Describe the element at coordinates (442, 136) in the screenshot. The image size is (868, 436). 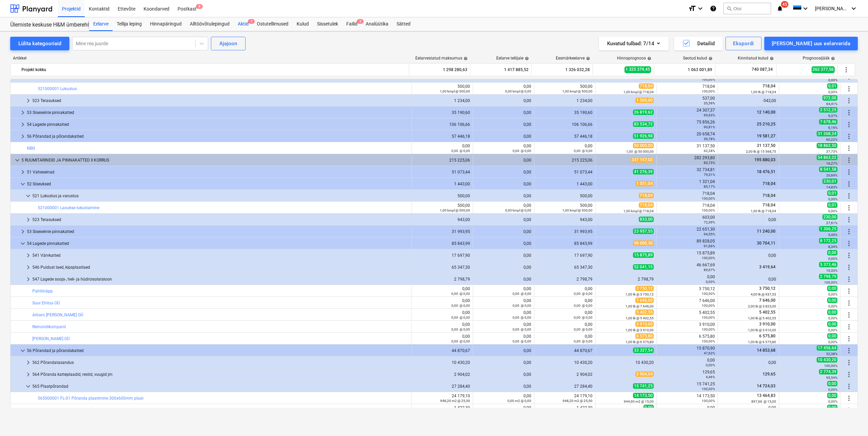
I see `div: 57 446,18` at that location.